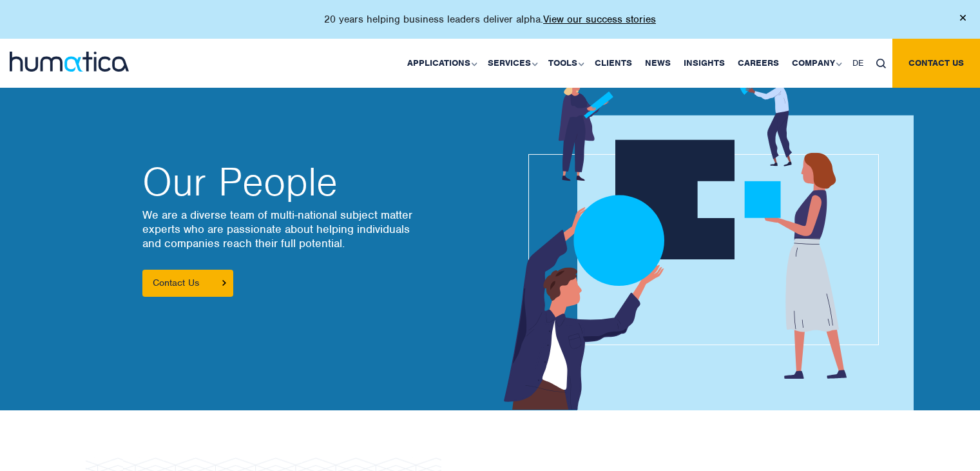  Describe the element at coordinates (936, 63) in the screenshot. I see `a: Contact us` at that location.